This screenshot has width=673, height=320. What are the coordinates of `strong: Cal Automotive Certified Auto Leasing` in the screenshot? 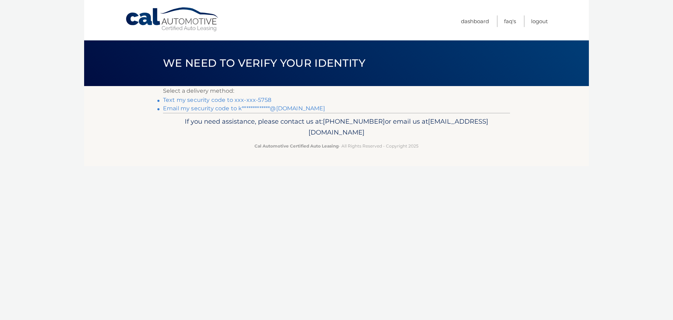 It's located at (297, 146).